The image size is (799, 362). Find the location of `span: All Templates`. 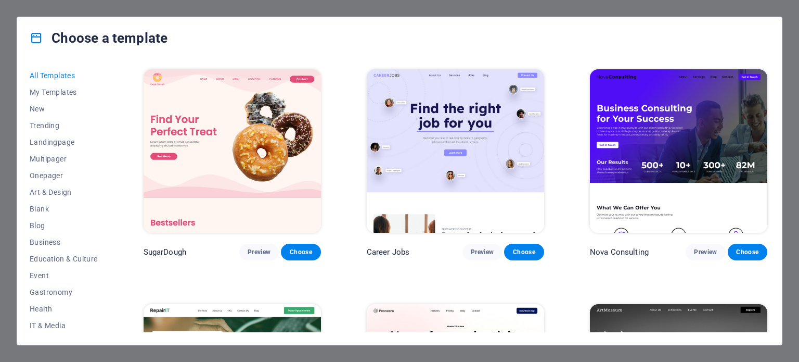

span: All Templates is located at coordinates (63, 75).